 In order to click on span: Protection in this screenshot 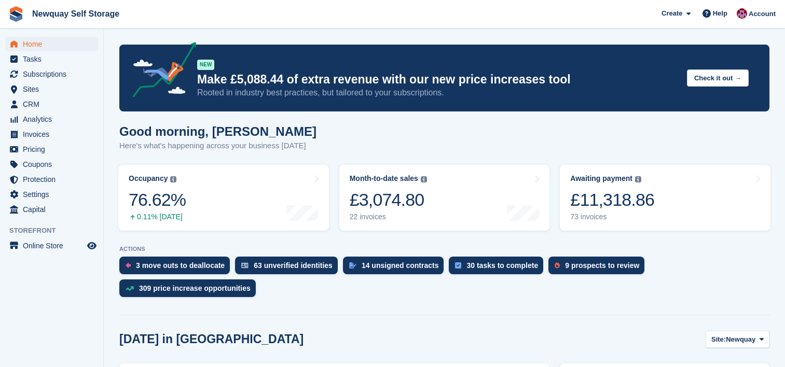, I will do `click(54, 180)`.